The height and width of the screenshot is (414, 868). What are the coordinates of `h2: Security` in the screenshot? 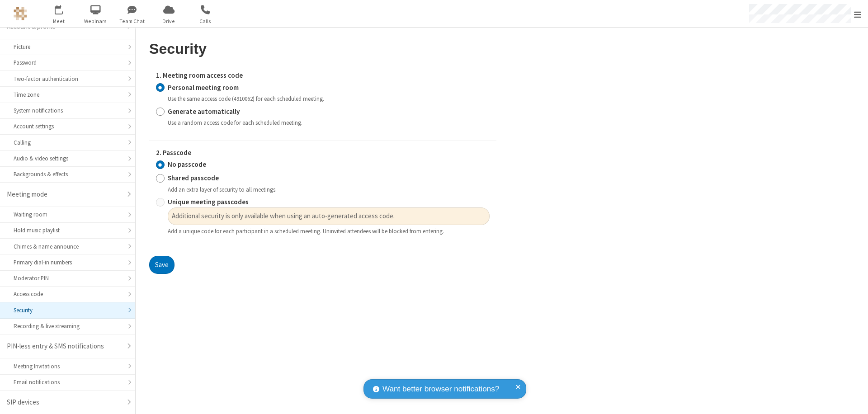 It's located at (323, 49).